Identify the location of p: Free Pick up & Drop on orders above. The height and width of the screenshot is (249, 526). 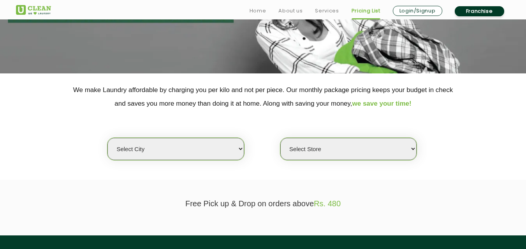
(263, 204).